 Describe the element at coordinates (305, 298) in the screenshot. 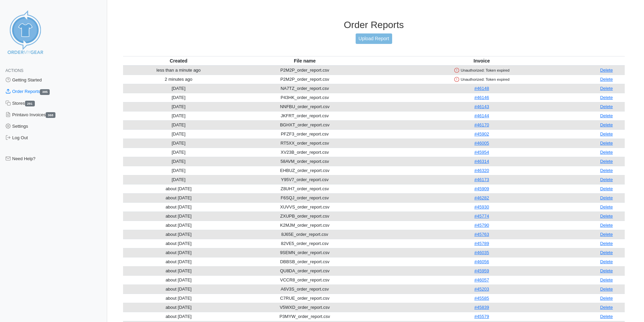

I see `td: C7RUE_order_report.csv` at that location.